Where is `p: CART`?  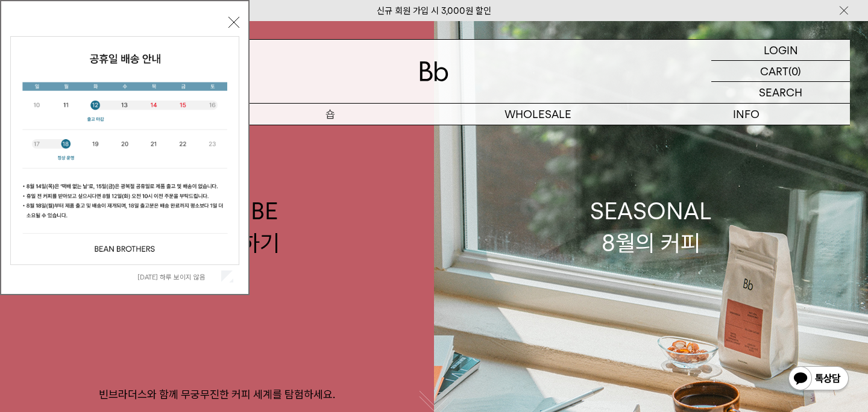
p: CART is located at coordinates (774, 71).